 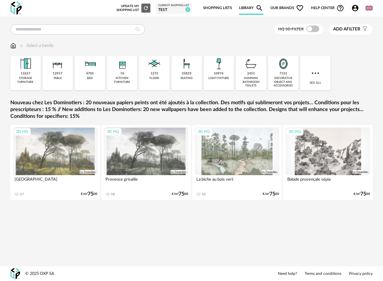 I want to click on span: Magnify icon, so click(x=260, y=8).